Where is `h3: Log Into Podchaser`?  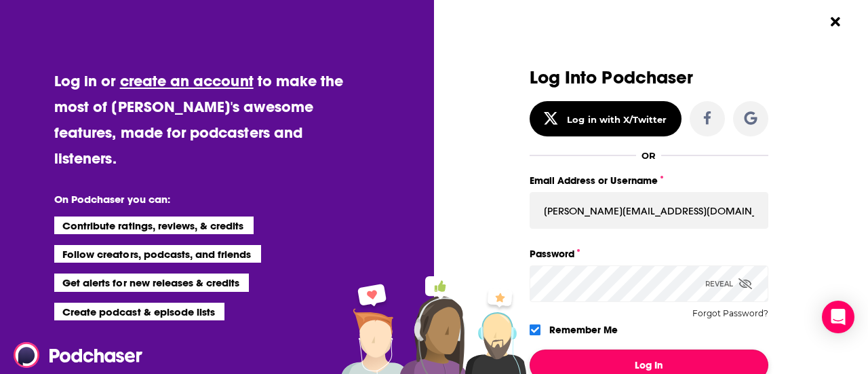
h3: Log Into Podchaser is located at coordinates (649, 78).